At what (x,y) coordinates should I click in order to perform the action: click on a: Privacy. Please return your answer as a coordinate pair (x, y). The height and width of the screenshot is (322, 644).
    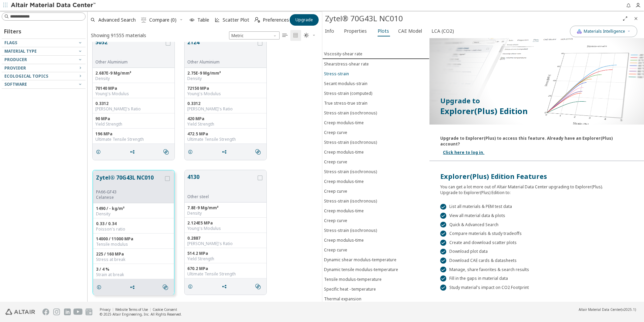
    Looking at the image, I should click on (105, 309).